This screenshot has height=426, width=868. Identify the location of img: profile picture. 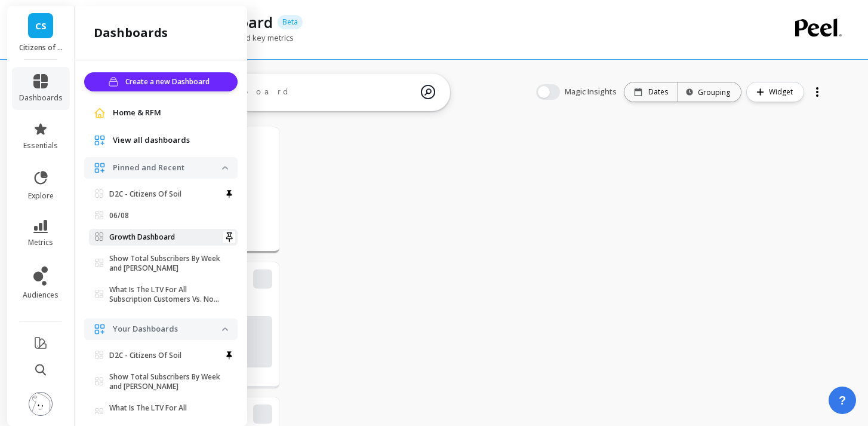
(41, 404).